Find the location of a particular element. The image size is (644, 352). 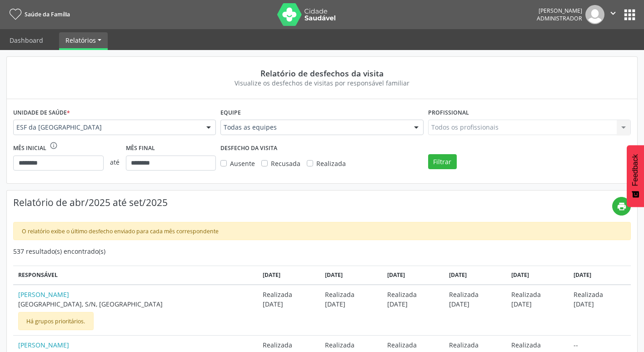

h4: Relatório de abr/2025 até set/2025 is located at coordinates (313, 202).